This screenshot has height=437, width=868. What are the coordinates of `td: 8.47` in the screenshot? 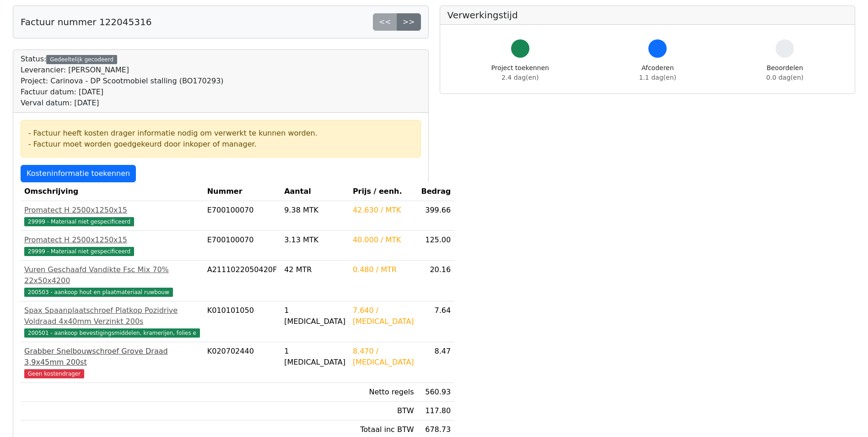 It's located at (436, 362).